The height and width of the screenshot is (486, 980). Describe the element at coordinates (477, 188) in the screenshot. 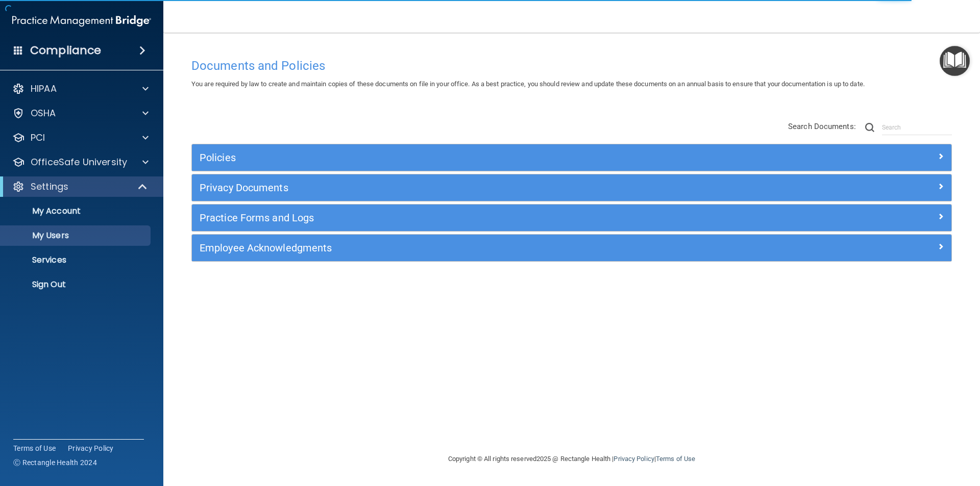

I see `h5: Privacy Documents` at that location.